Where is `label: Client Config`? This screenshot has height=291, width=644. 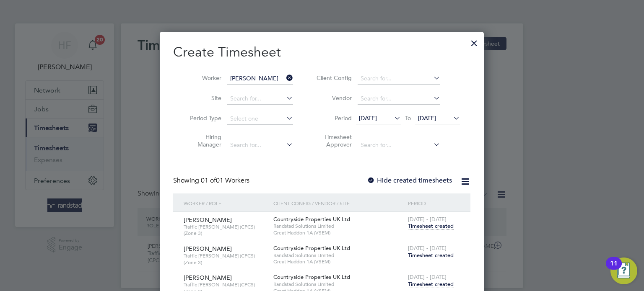 label: Client Config is located at coordinates (333, 78).